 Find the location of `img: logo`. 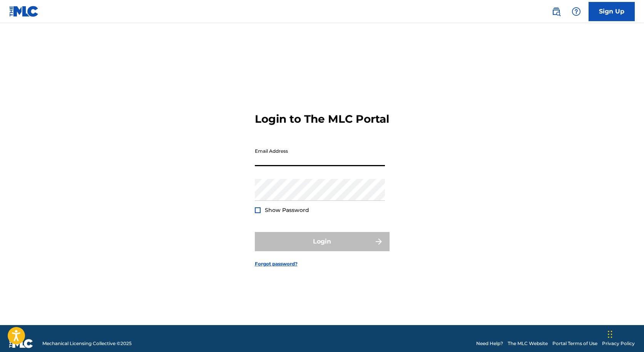

img: logo is located at coordinates (21, 343).